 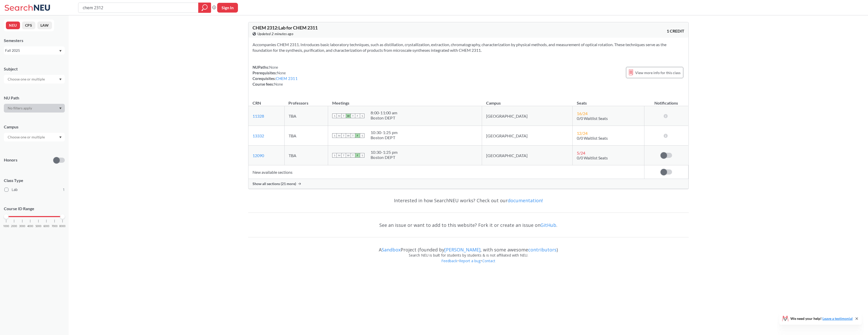 I want to click on th: Campus, so click(x=528, y=101).